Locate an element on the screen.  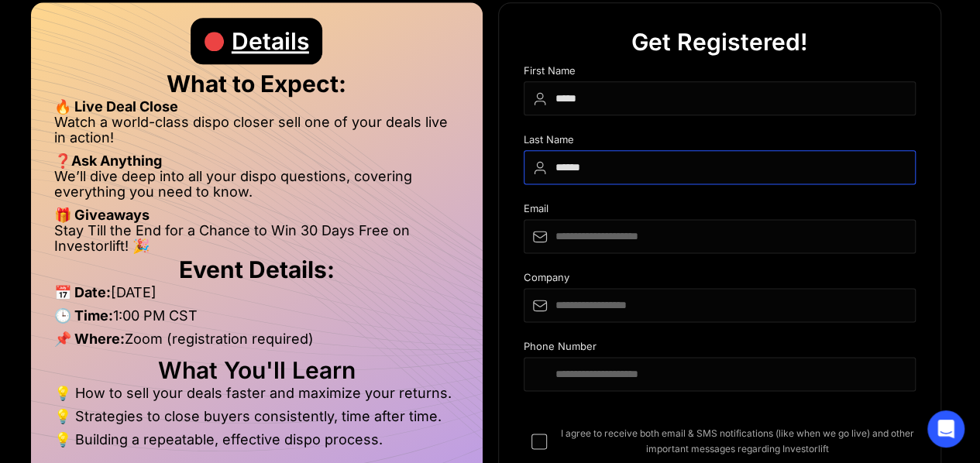
strong: 🕒 Time: is located at coordinates (83, 315).